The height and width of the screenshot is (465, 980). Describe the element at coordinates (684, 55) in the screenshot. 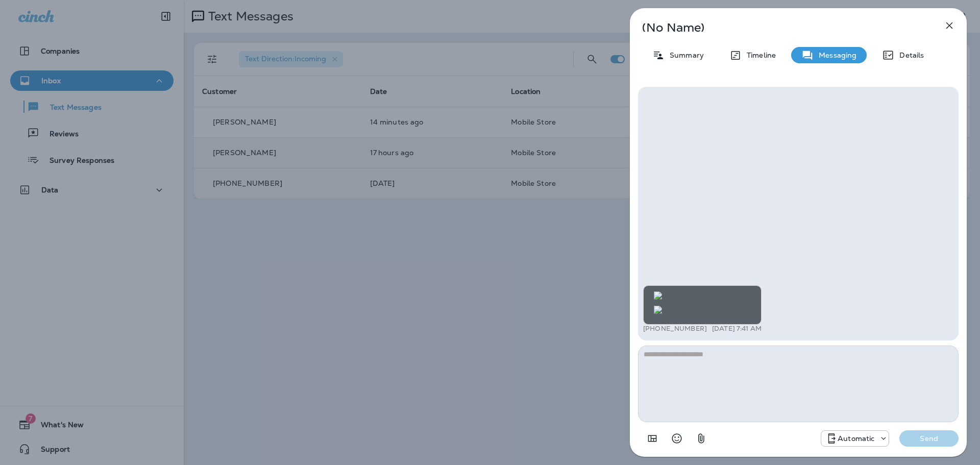

I see `p: Summary` at that location.